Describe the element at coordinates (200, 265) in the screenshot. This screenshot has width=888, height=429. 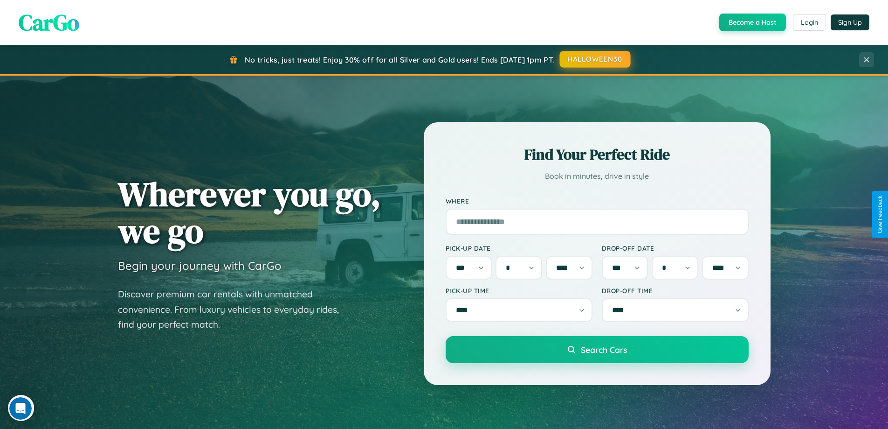
I see `h3: Begin your journey with CarGo` at that location.